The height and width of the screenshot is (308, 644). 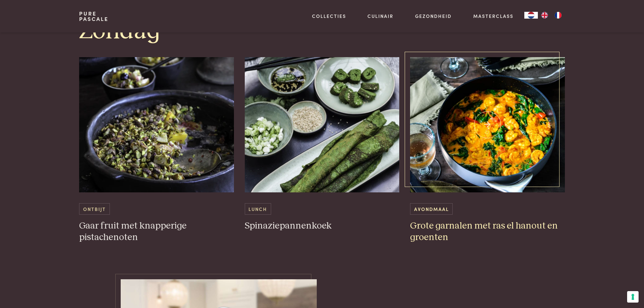 What do you see at coordinates (157, 232) in the screenshot?
I see `h3: Gaar fruit met knapperige pistachenoten` at bounding box center [157, 232].